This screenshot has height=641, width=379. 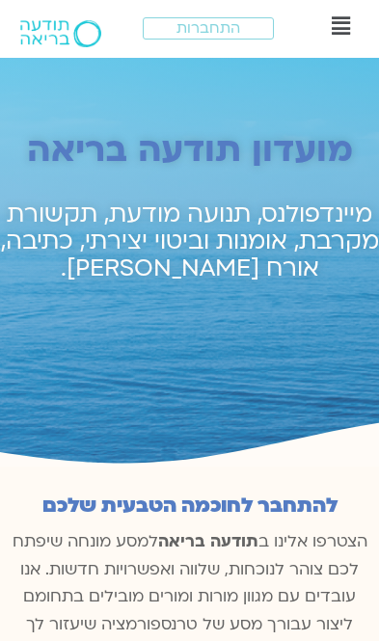 What do you see at coordinates (208, 541) in the screenshot?
I see `b: תודעה בריאה` at bounding box center [208, 541].